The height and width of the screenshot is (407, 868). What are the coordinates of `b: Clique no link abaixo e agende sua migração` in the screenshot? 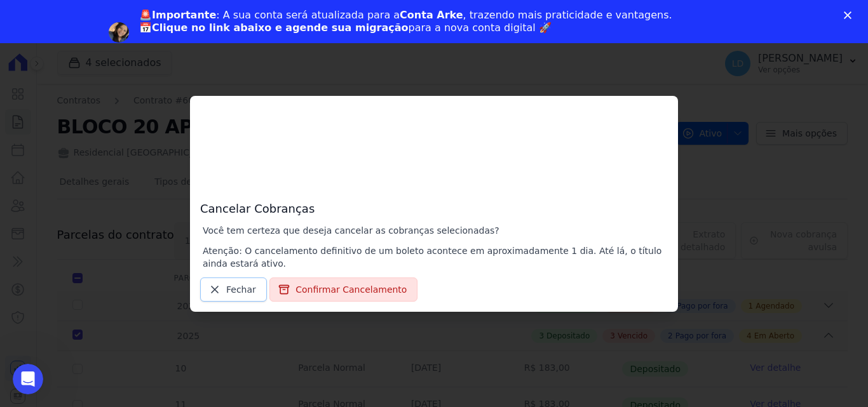 It's located at (280, 27).